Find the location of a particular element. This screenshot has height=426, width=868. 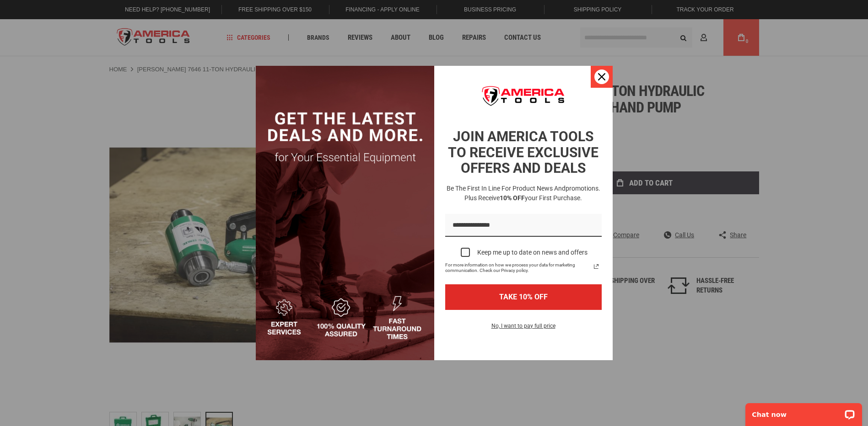

span: For more information on how we process your data for marketing communication. Check our Privacy p... is located at coordinates (518, 268).